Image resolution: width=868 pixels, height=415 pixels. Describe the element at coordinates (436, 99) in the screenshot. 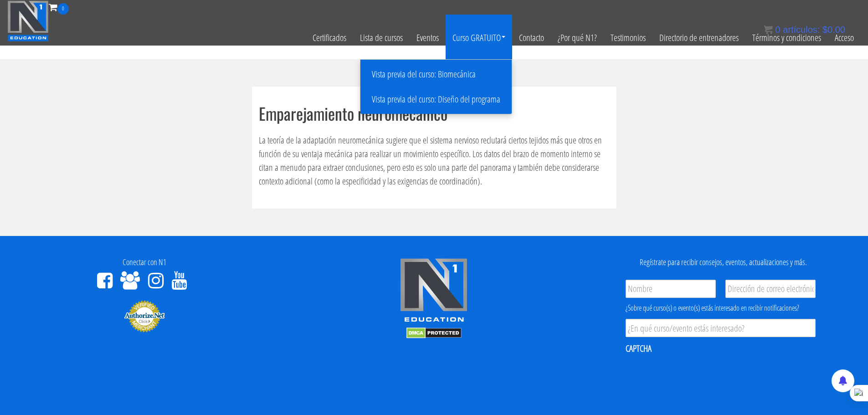

I see `font: Vista previa del curso: Diseño del programa` at that location.